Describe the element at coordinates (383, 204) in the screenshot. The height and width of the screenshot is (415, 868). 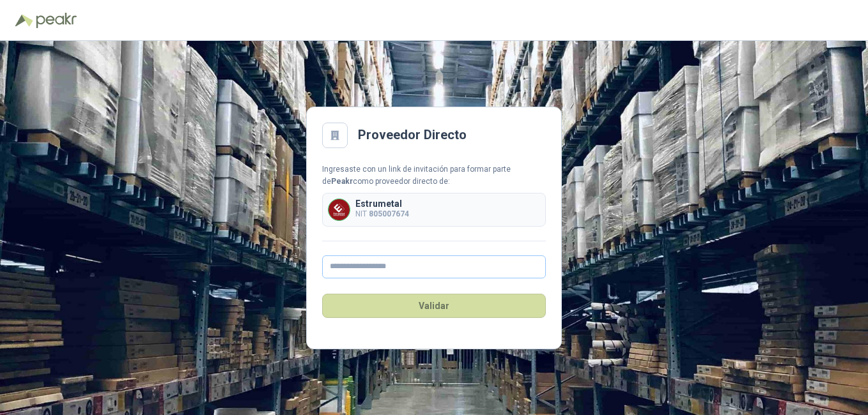
I see `p: Estrumetal` at that location.